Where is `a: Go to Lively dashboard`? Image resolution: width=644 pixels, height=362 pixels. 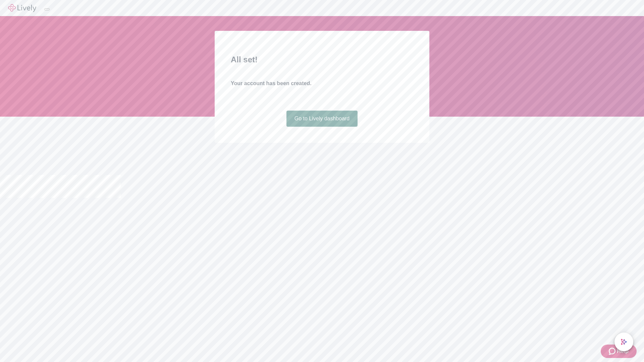
a: Go to Lively dashboard is located at coordinates (322, 119).